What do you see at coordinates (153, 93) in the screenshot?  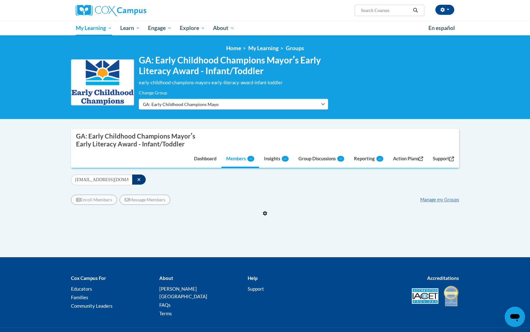 I see `label: Change Group` at bounding box center [153, 93].